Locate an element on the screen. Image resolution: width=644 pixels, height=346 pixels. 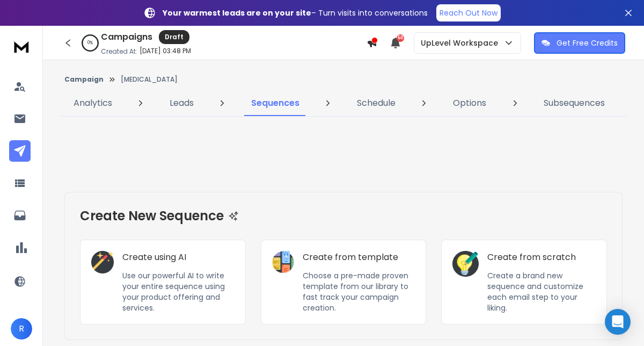
p: Schedule is located at coordinates (376, 103).